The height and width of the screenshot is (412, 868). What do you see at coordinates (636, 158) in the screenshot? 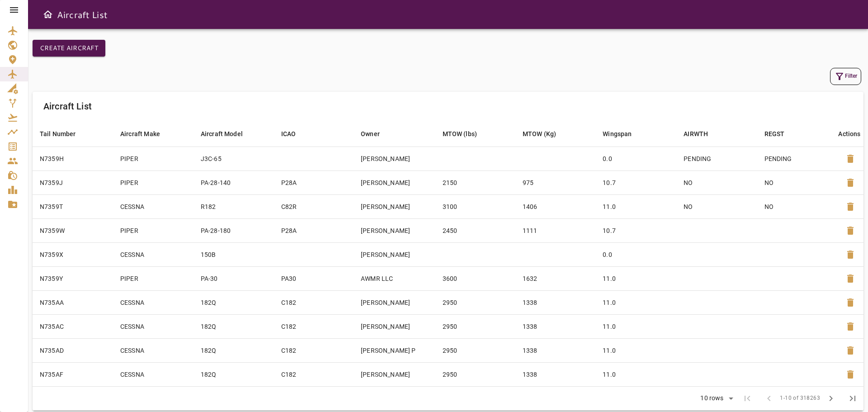
I see `td: 0.0` at bounding box center [636, 158].